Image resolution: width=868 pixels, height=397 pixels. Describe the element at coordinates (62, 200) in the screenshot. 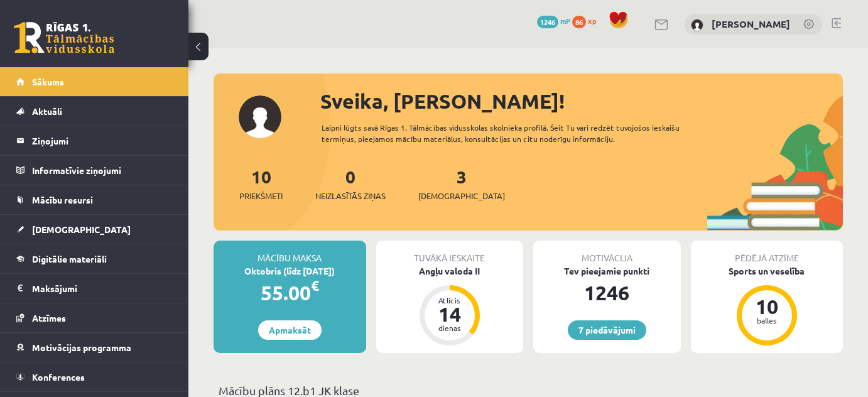

I see `span: Mācību resursi` at that location.